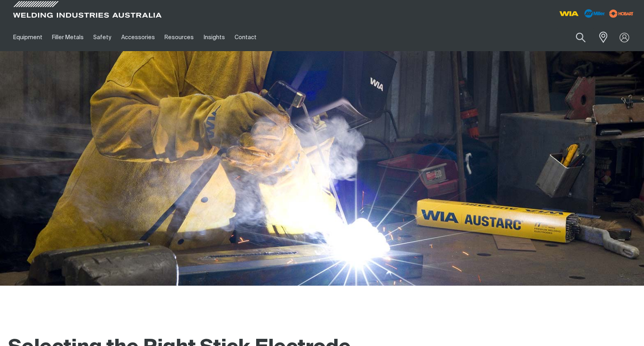  What do you see at coordinates (576, 37) in the screenshot?
I see `input: Product name or item number...` at bounding box center [576, 37].